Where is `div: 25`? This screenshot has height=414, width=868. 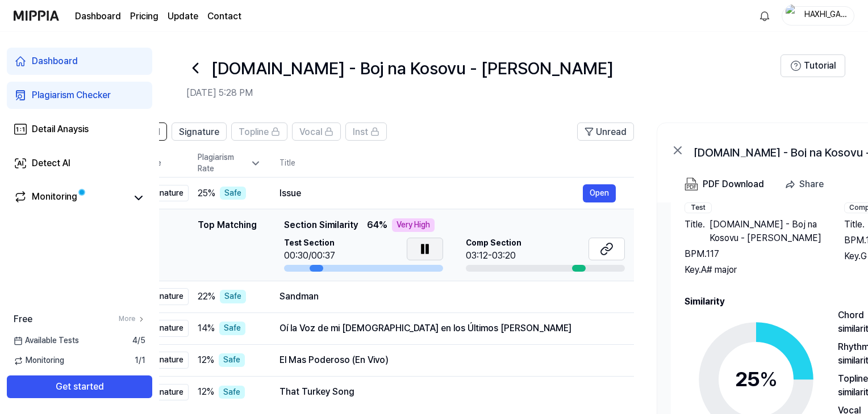 div: 25 is located at coordinates (756, 380).